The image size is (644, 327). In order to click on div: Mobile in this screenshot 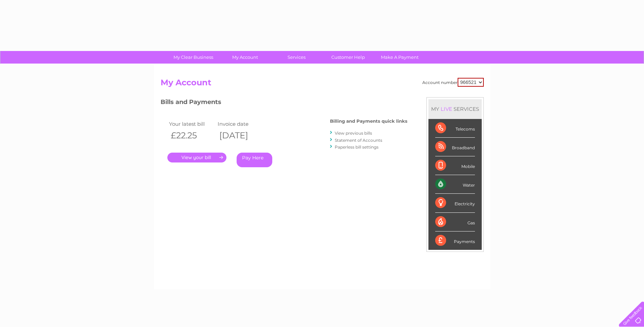, I will do `click(455, 165)`.